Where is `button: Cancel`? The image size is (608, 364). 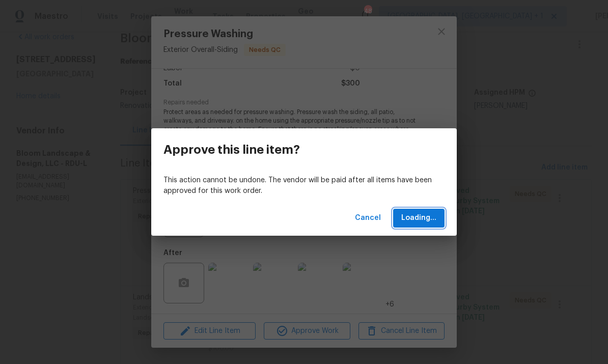
button: Cancel is located at coordinates (368, 218).